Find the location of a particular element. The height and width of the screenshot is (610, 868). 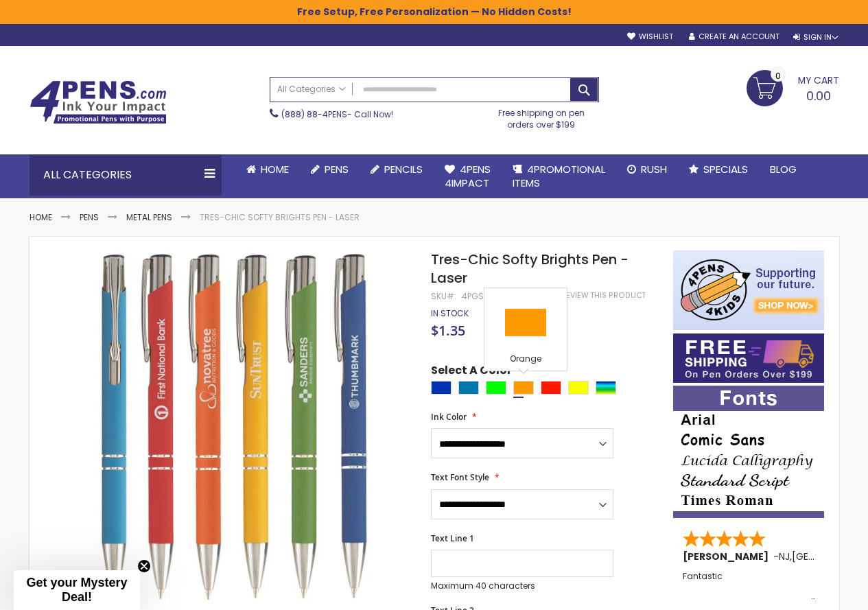

img: 4pens 4 kids is located at coordinates (748, 290).